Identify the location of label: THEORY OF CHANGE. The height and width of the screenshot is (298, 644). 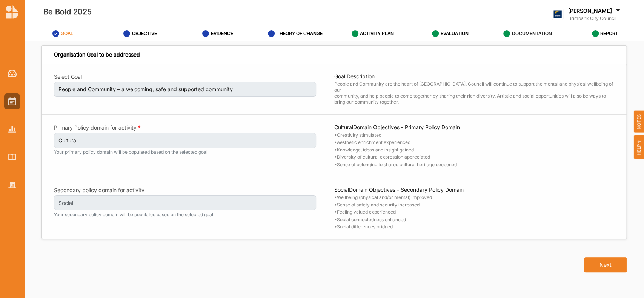
(300, 34).